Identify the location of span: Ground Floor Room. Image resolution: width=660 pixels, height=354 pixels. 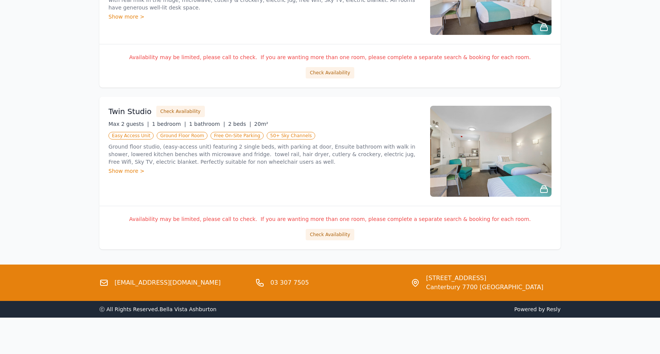
(182, 136).